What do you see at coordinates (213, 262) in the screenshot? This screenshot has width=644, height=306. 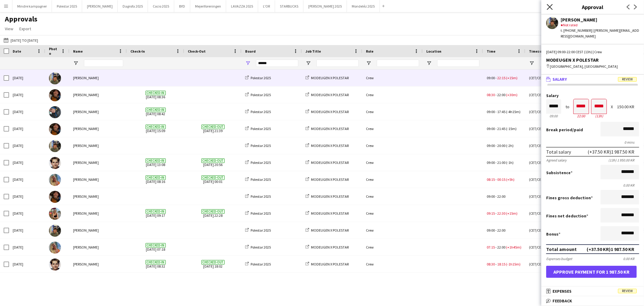 I see `span: Checked-out` at bounding box center [213, 262].